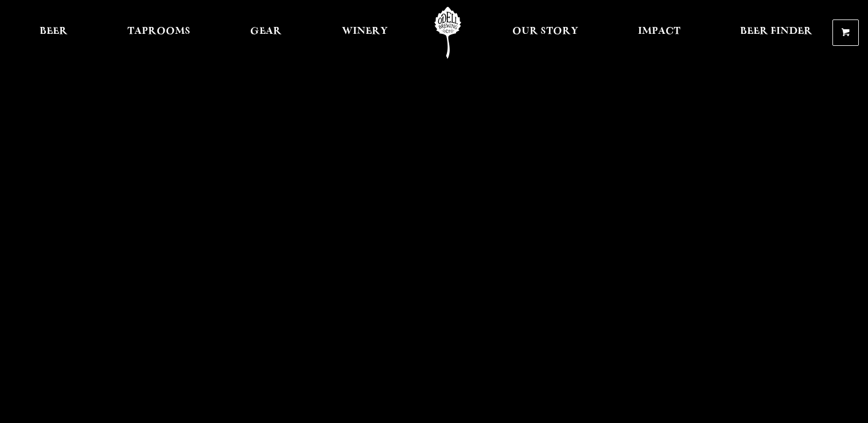 Image resolution: width=868 pixels, height=423 pixels. What do you see at coordinates (365, 32) in the screenshot?
I see `span: Winery` at bounding box center [365, 32].